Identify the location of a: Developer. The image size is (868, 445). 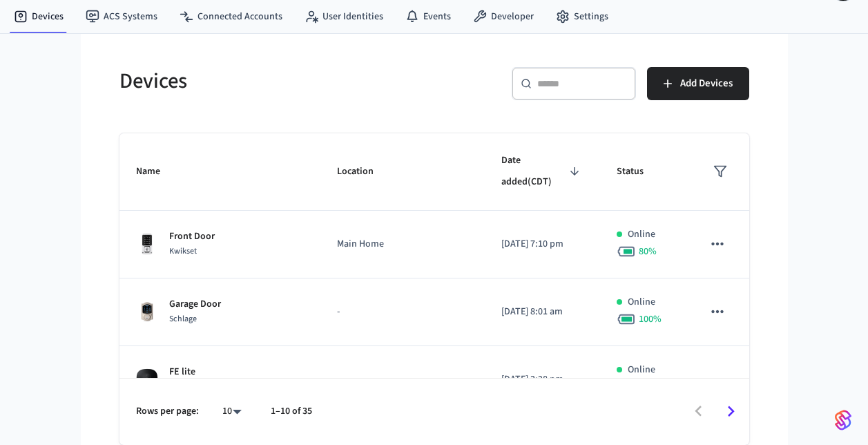
(503, 17).